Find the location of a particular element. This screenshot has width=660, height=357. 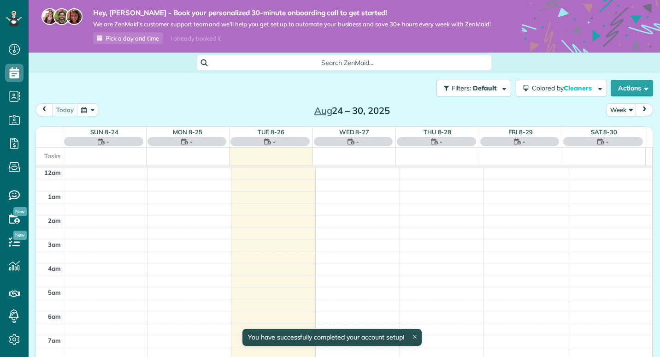

a: Thu 8-28 is located at coordinates (438, 132).